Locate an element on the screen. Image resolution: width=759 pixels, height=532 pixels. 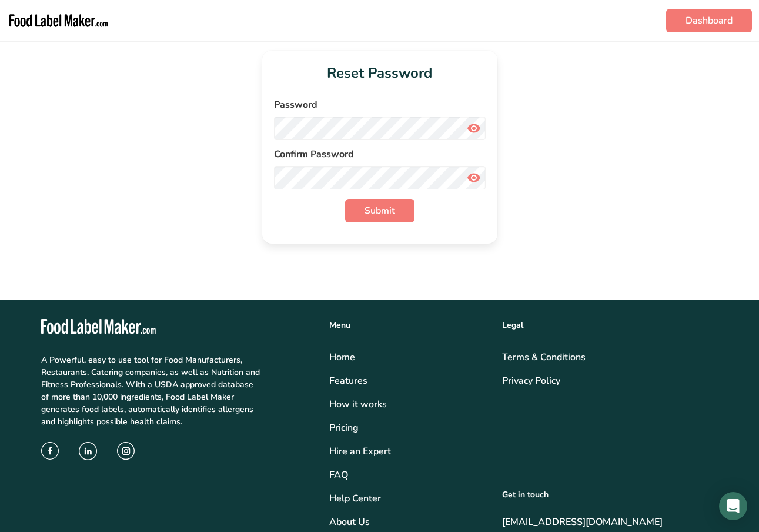
a: Dashboard is located at coordinates (709, 21).